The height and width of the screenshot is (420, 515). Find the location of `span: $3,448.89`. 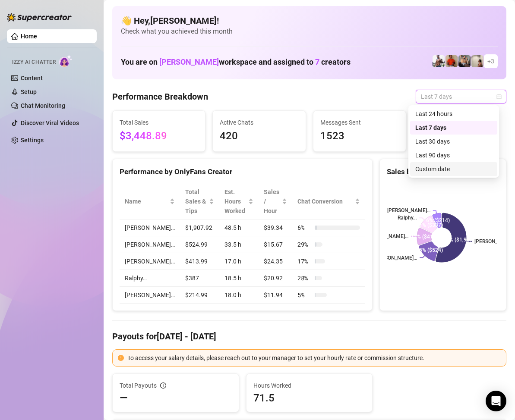

span: $3,448.89 is located at coordinates (159, 136).